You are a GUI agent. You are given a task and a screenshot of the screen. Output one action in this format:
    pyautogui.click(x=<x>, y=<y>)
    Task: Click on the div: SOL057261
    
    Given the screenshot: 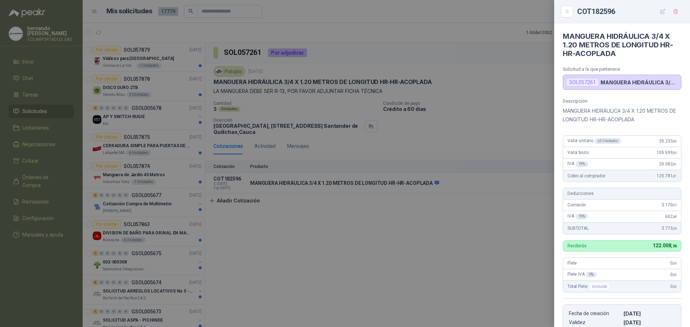 What is the action you would take?
    pyautogui.click(x=582, y=82)
    